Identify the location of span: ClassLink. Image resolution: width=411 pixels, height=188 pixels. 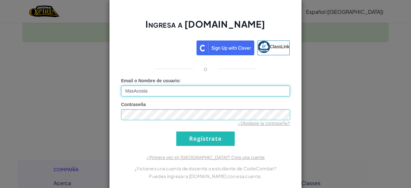
(280, 46).